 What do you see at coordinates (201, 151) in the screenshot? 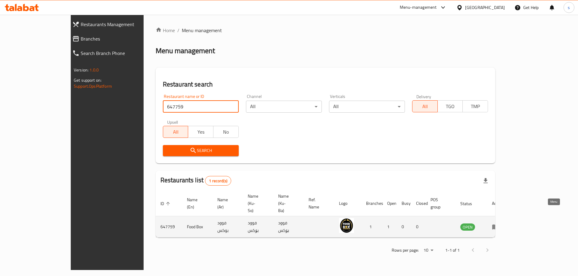
I see `button: Search` at bounding box center [201, 151].